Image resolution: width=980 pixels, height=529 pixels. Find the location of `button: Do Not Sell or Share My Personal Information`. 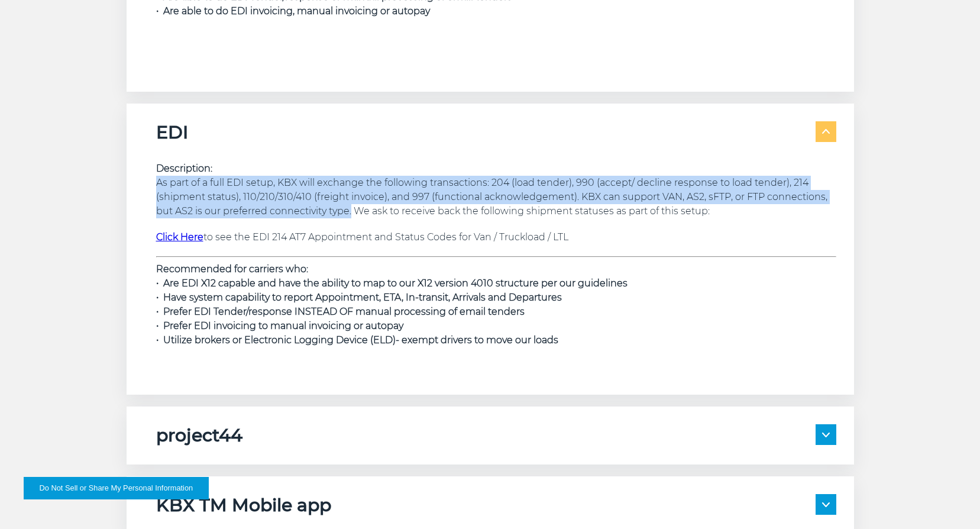

button: Do Not Sell or Share My Personal Information is located at coordinates (116, 488).